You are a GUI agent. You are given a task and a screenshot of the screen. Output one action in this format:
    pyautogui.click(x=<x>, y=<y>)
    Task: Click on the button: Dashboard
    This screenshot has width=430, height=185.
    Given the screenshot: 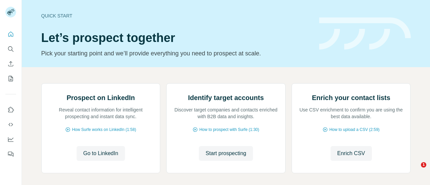 What is the action you would take?
    pyautogui.click(x=11, y=139)
    